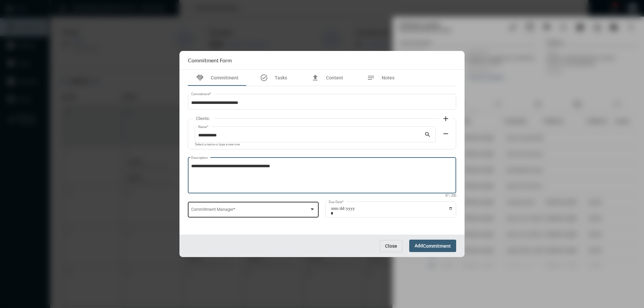  I want to click on button: AddCommitment, so click(432, 245).